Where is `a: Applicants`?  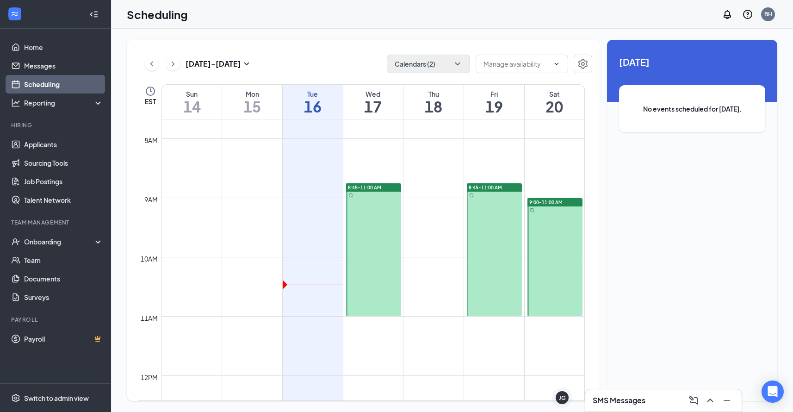 a: Applicants is located at coordinates (63, 144).